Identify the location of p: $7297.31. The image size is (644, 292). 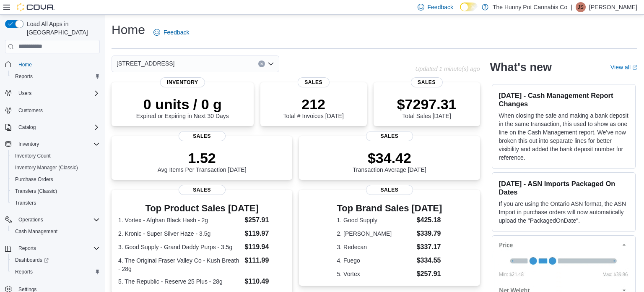
(427, 104).